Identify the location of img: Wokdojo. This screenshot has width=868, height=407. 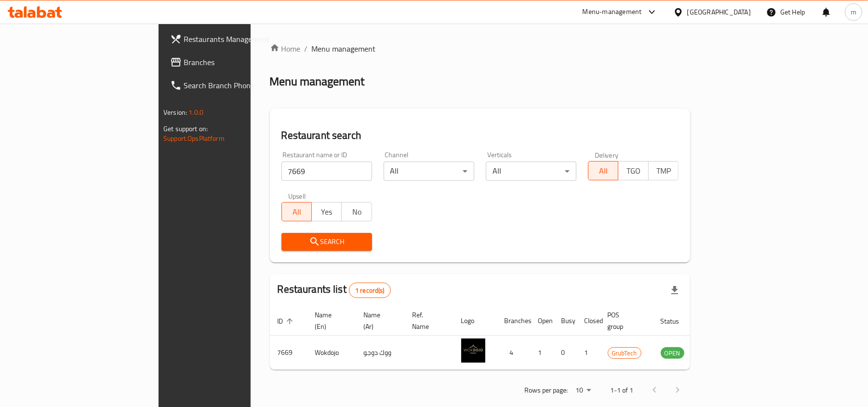
(473, 351).